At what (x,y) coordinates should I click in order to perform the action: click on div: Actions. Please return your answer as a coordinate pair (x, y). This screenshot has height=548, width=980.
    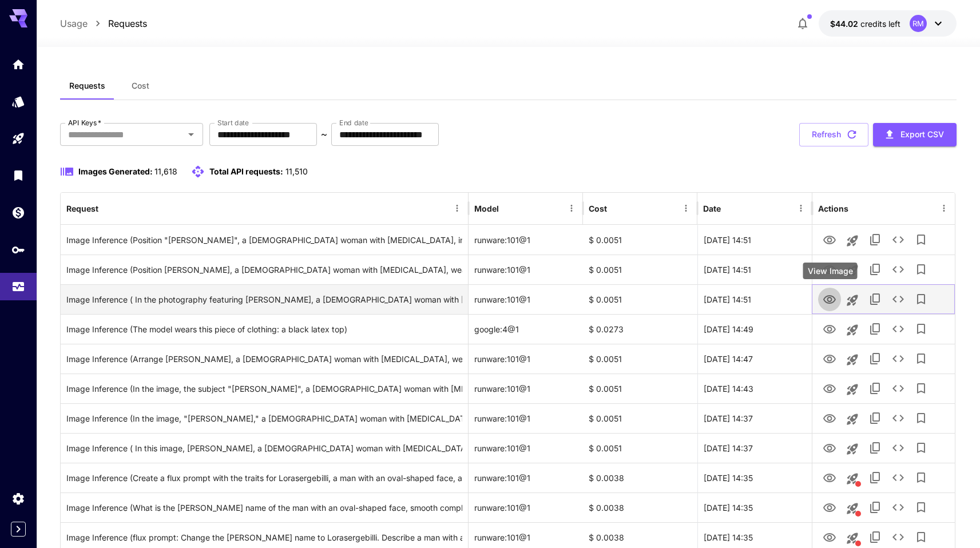
    Looking at the image, I should click on (833, 208).